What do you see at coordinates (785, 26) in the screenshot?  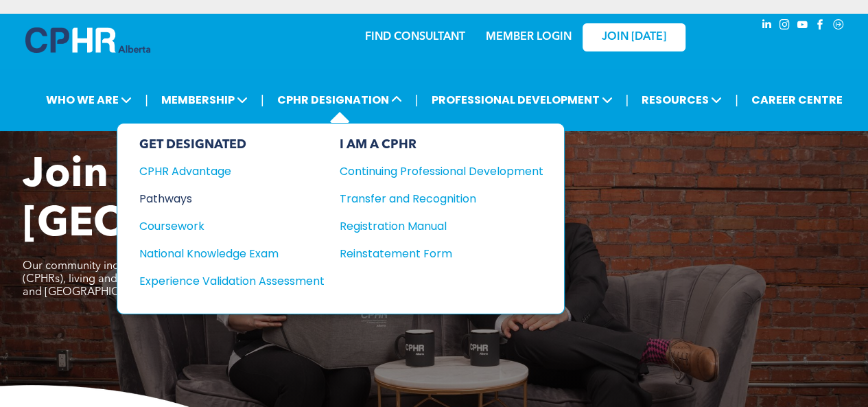 I see `a: instagram` at bounding box center [785, 26].